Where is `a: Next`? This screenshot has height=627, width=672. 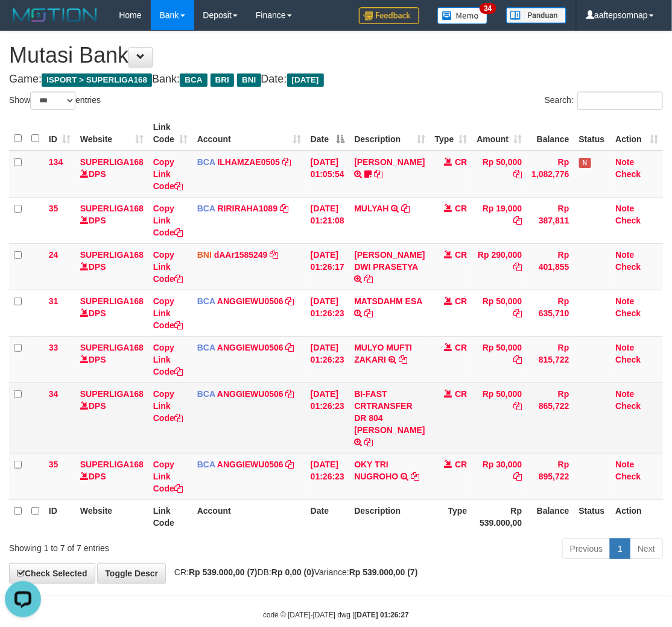 a: Next is located at coordinates (646, 549).